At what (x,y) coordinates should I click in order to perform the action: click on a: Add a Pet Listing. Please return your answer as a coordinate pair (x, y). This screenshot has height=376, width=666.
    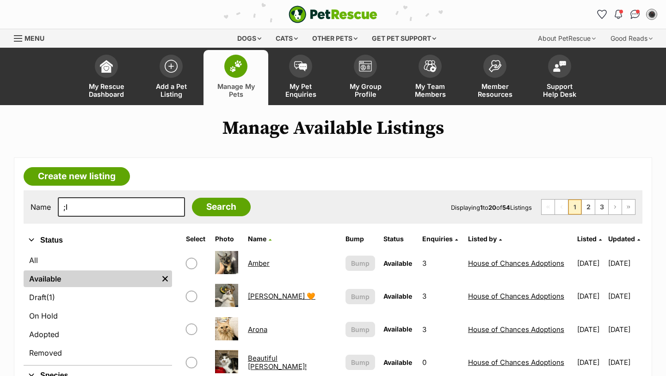
    Looking at the image, I should click on (171, 77).